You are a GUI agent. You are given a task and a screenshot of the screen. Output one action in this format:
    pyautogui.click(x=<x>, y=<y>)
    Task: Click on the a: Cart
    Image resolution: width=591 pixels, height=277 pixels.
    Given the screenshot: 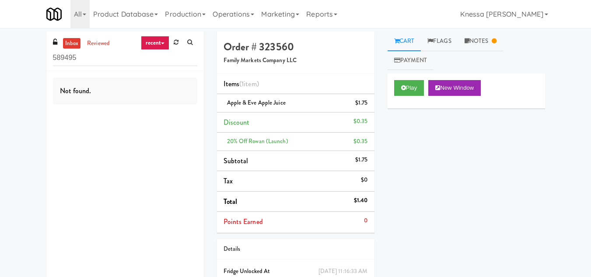 What is the action you would take?
    pyautogui.click(x=404, y=41)
    